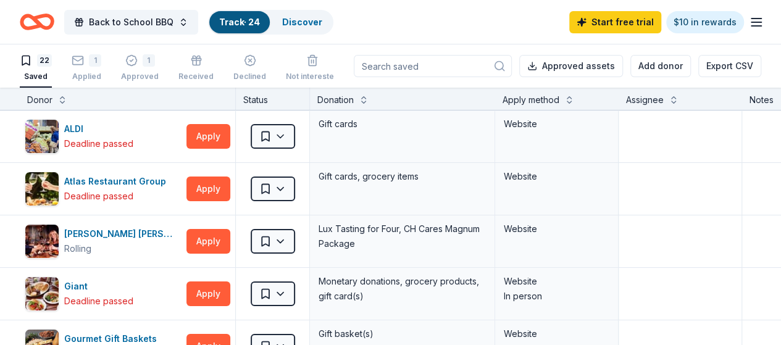 This screenshot has height=345, width=781. I want to click on div: Giant, so click(99, 286).